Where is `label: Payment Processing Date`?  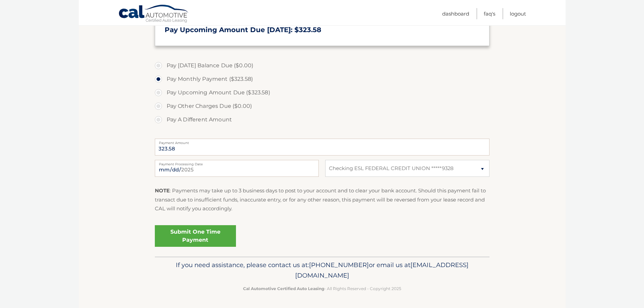
label: Payment Processing Date is located at coordinates (236, 163).